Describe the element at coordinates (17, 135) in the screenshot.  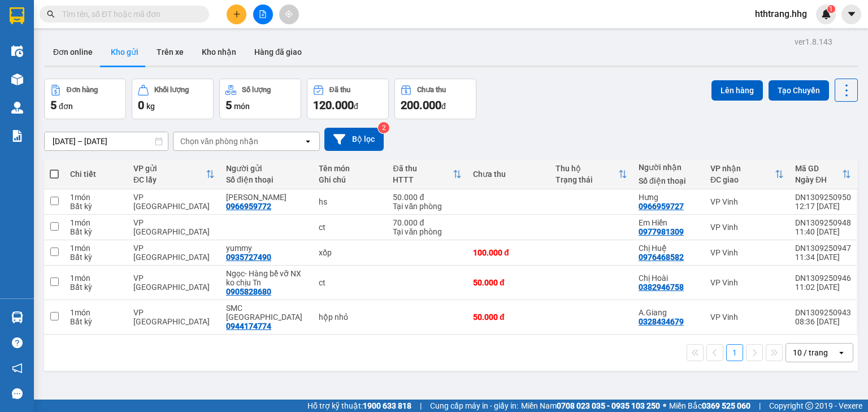
I see `img: solution-icon` at that location.